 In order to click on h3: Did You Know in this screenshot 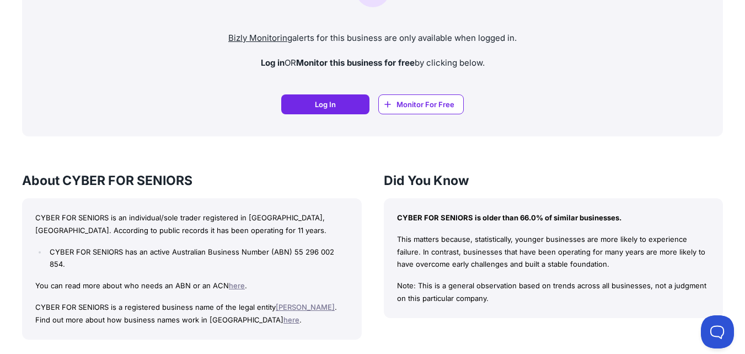, I will do `click(554, 180)`.